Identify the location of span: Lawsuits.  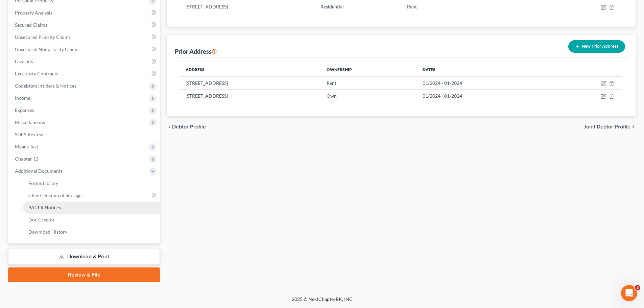
(24, 61).